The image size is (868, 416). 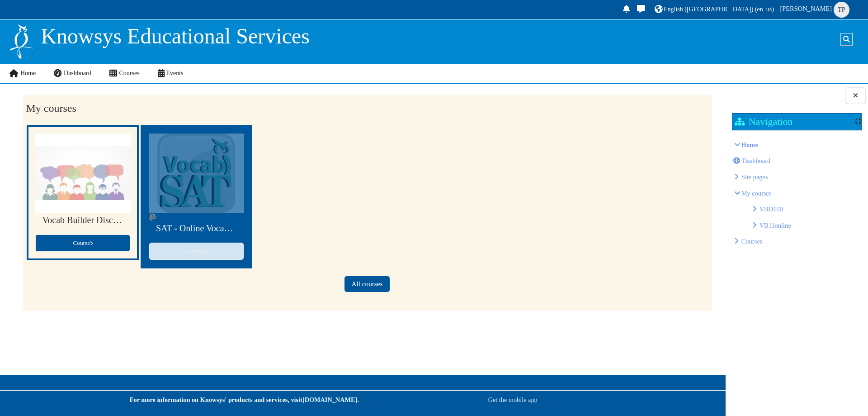 What do you see at coordinates (367, 284) in the screenshot?
I see `a: All courses` at bounding box center [367, 284].